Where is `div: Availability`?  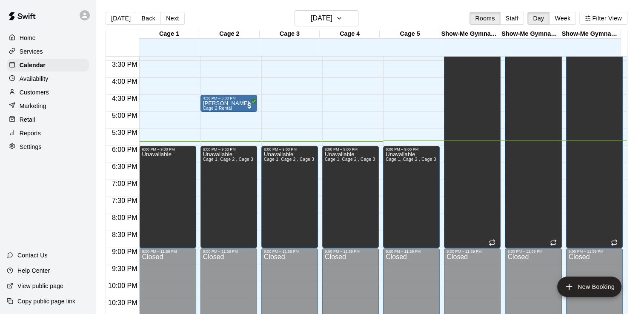
div: Availability is located at coordinates (48, 79).